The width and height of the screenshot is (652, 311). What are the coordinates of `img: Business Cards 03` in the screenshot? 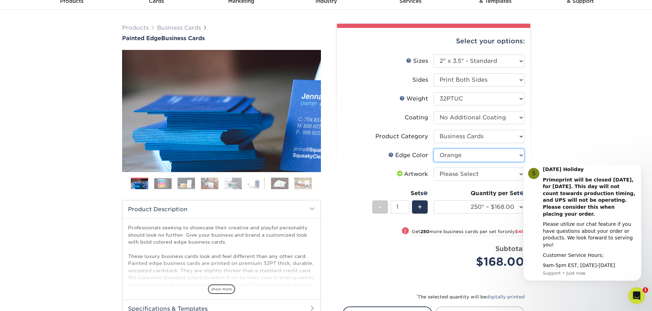 It's located at (186, 183).